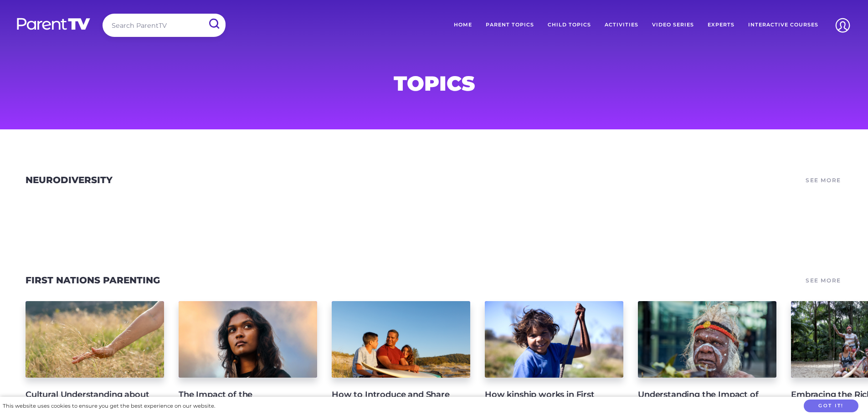 This screenshot has height=415, width=868. Describe the element at coordinates (164, 25) in the screenshot. I see `input: Search ParentTV` at that location.